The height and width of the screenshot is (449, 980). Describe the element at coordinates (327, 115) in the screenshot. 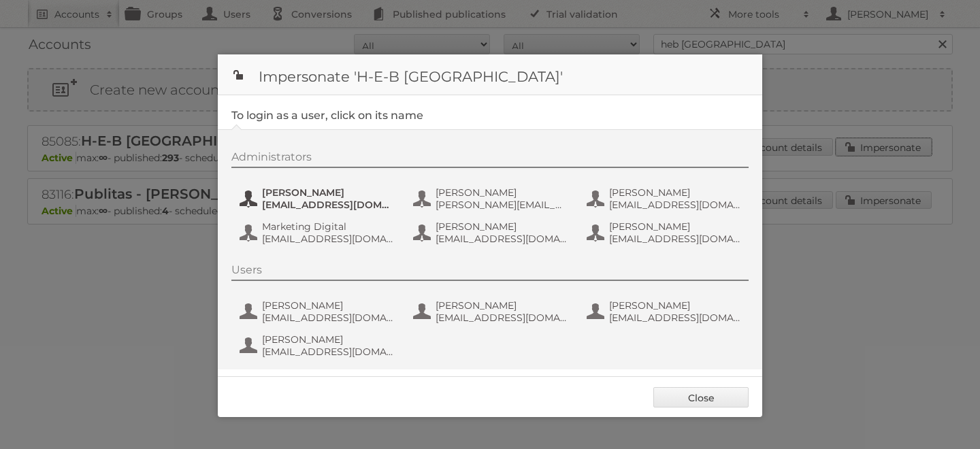

I see `legend: To login as a user, click on its name` at that location.